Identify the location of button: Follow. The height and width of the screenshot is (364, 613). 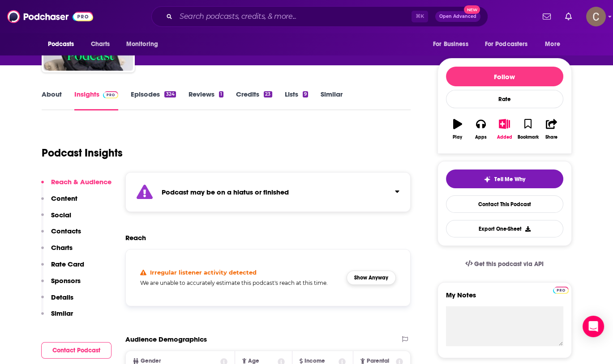
(505, 76).